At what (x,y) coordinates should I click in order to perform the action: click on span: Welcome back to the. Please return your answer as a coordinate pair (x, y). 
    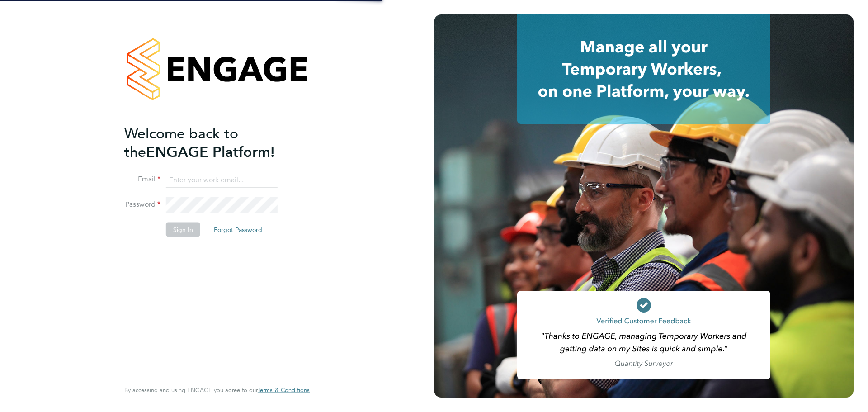
    Looking at the image, I should click on (181, 142).